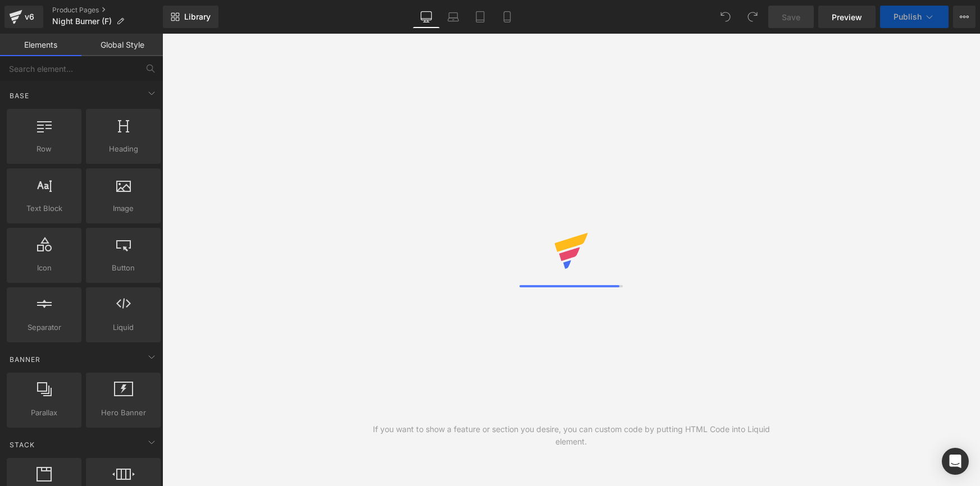  Describe the element at coordinates (44, 268) in the screenshot. I see `span: Icon` at that location.